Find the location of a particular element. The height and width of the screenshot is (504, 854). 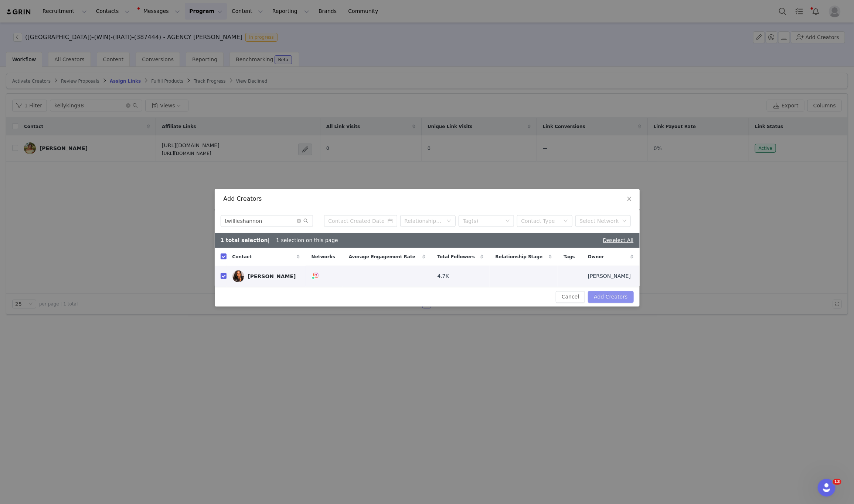

i: icon: search is located at coordinates (306, 221).